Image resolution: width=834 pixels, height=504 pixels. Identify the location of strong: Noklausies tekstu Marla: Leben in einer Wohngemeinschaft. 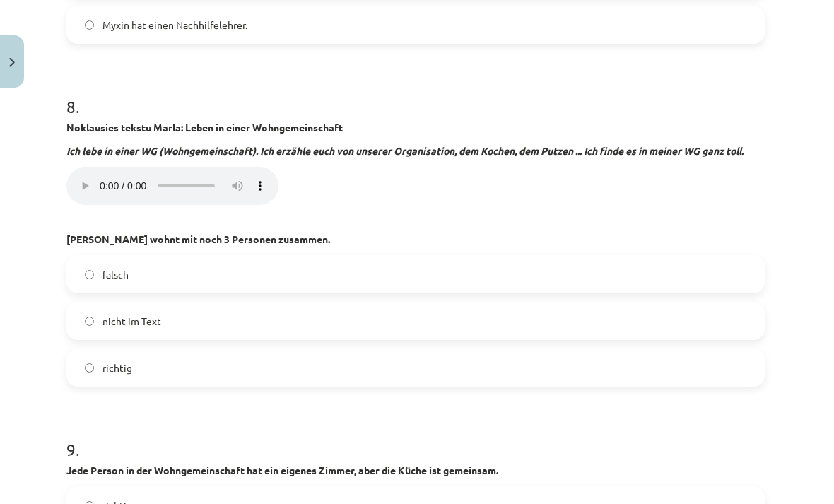
(204, 127).